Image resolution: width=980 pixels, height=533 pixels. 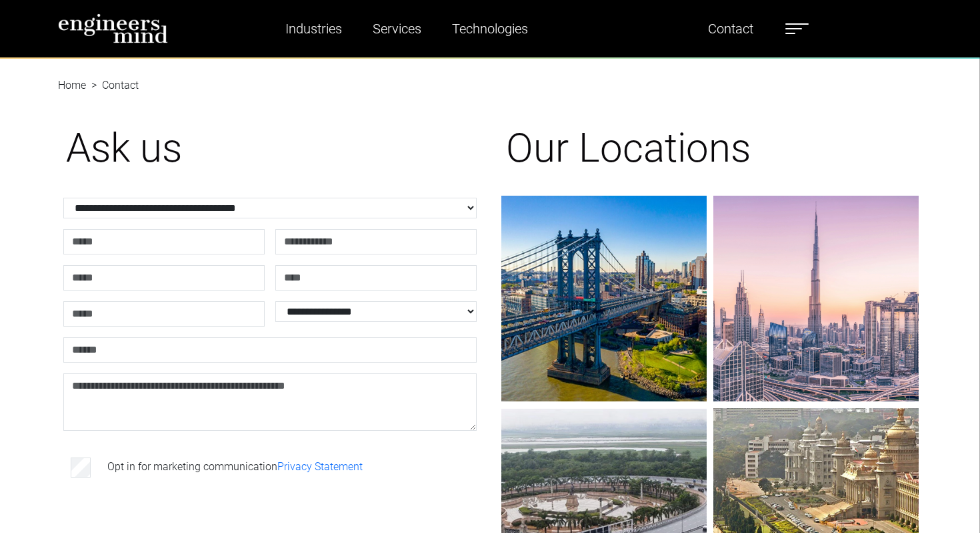 I want to click on label: Opt in for marketing communication, so click(x=235, y=466).